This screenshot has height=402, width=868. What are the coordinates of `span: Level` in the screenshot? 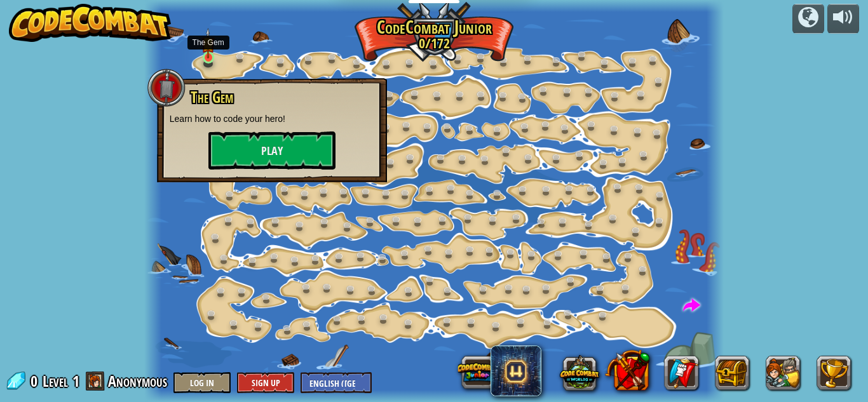 It's located at (55, 381).